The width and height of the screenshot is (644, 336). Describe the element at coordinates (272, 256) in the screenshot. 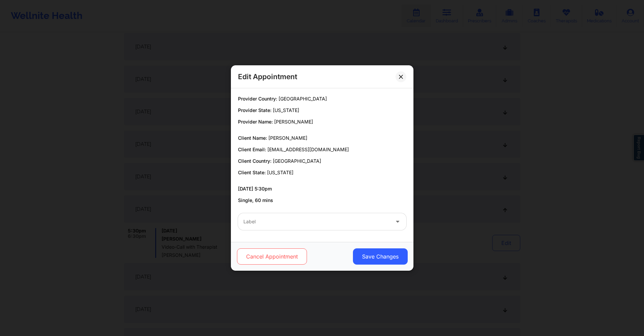

I see `button: Cancel Appointment` at that location.